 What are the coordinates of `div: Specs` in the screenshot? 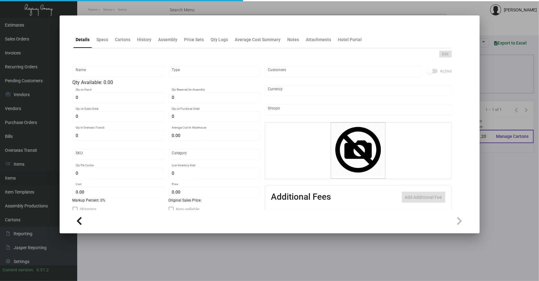 It's located at (103, 40).